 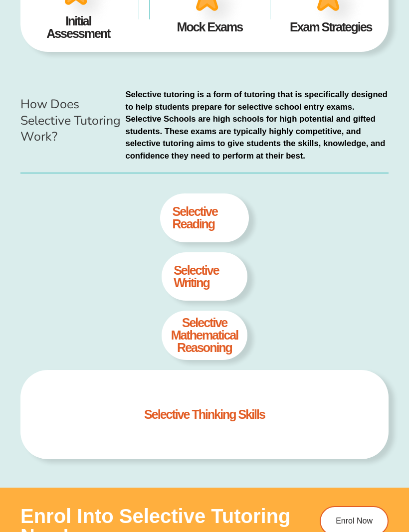 What do you see at coordinates (323, 476) in the screenshot?
I see `div: Chat Widget` at bounding box center [323, 476].